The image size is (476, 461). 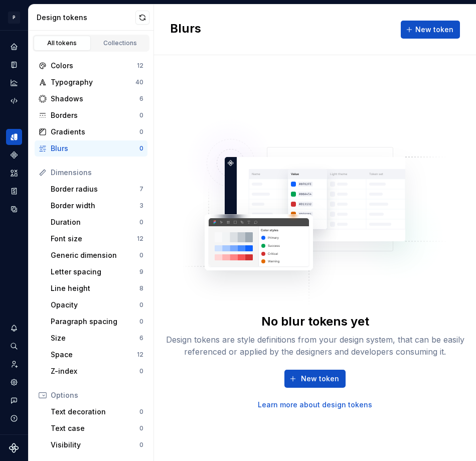 I want to click on a: Design tokens, so click(x=14, y=137).